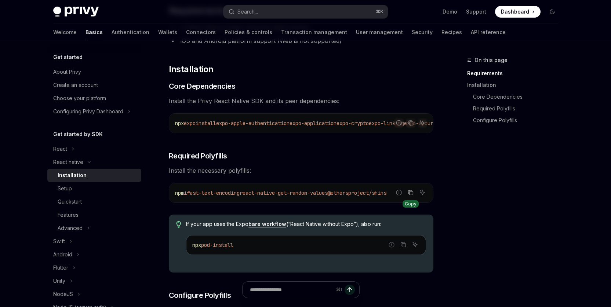 Image resolution: width=611 pixels, height=307 pixels. Describe the element at coordinates (429, 123) in the screenshot. I see `span: expo-secure-store` at that location.